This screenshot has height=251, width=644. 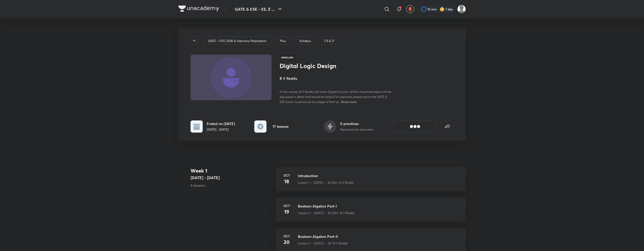 I want to click on p: CS & IT, so click(x=329, y=41).